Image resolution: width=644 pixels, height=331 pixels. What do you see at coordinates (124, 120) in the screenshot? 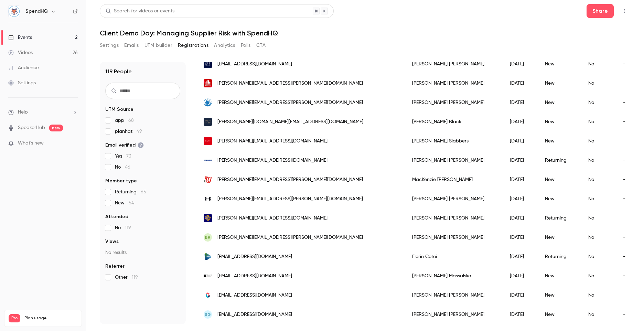
I see `span: app` at bounding box center [124, 120].